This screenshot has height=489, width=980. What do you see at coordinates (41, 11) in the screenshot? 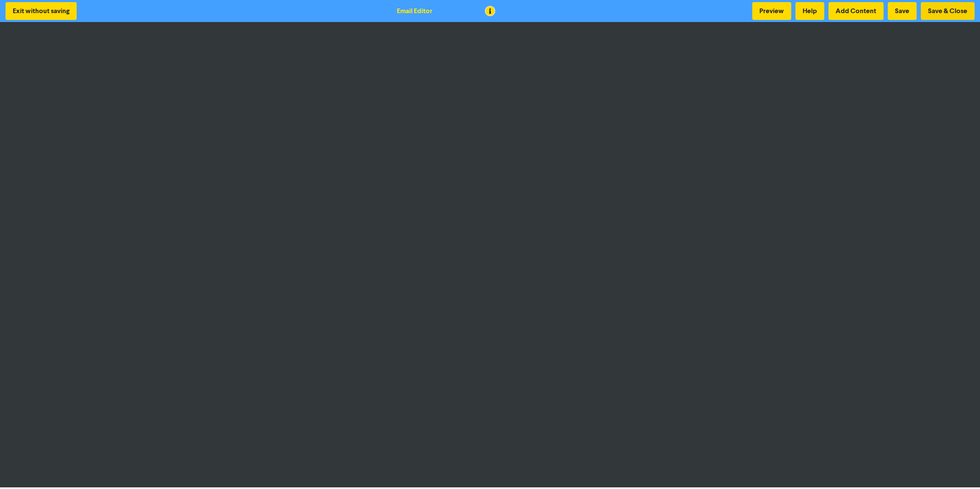
I see `button: Exit without saving` at bounding box center [41, 11].